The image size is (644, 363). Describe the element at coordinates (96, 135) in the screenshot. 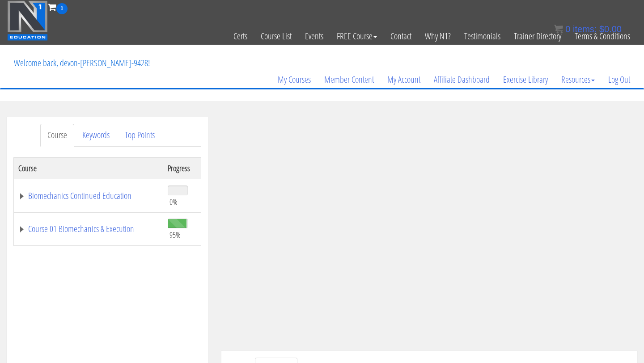

I see `a: Keywords` at that location.